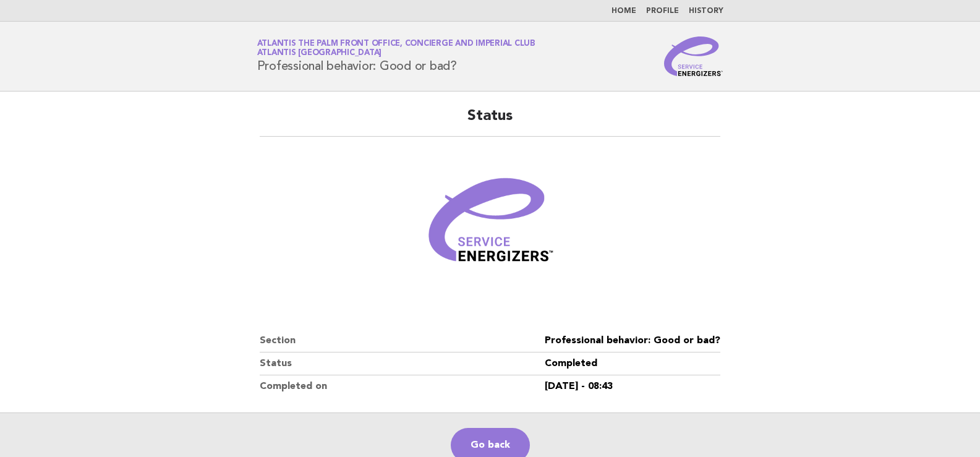 This screenshot has height=457, width=980. What do you see at coordinates (633, 340) in the screenshot?
I see `dd: Professional behavior: Good or bad?` at bounding box center [633, 340].